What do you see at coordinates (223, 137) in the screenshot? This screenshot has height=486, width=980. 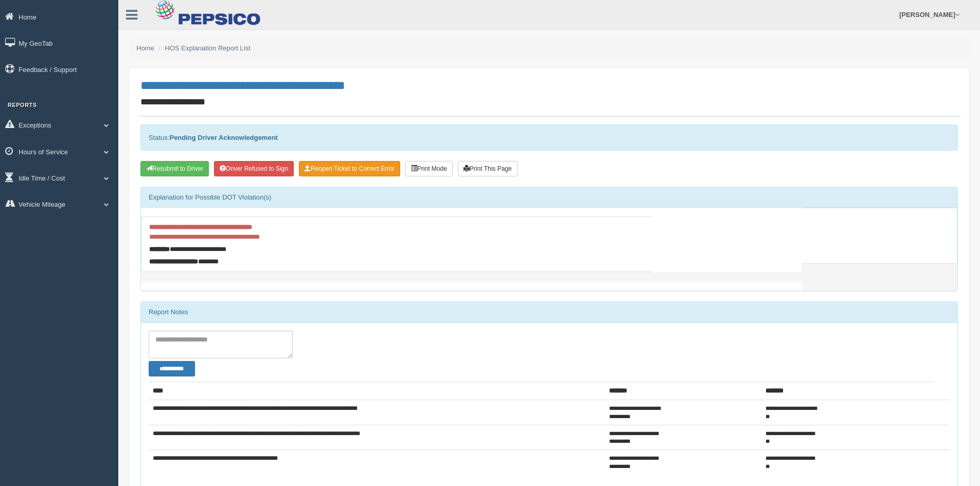 I see `strong: Pending Driver Acknowledgement` at bounding box center [223, 137].